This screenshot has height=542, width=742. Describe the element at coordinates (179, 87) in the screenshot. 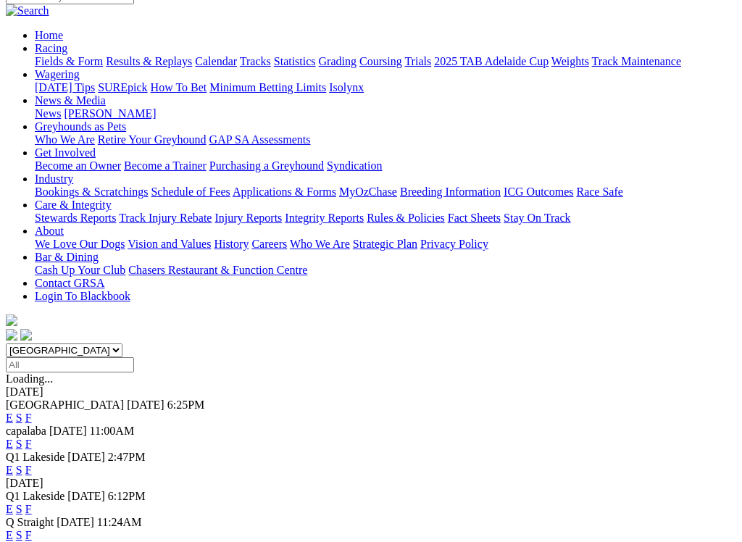

I see `a: How To Bet` at that location.